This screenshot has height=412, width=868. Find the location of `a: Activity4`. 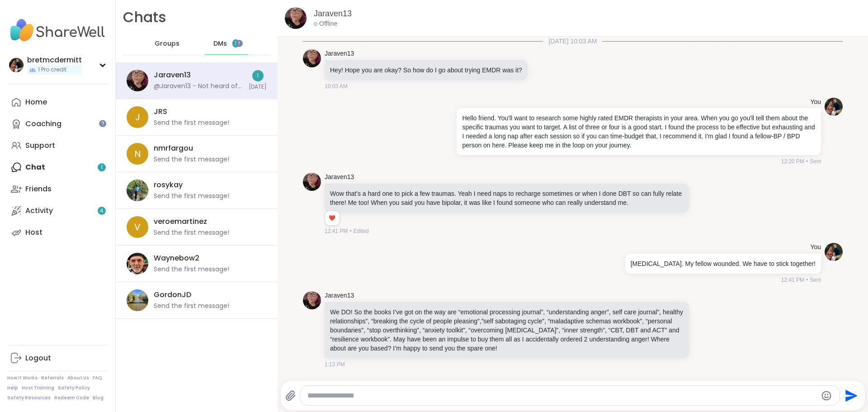

a: Activity4 is located at coordinates (57, 210).